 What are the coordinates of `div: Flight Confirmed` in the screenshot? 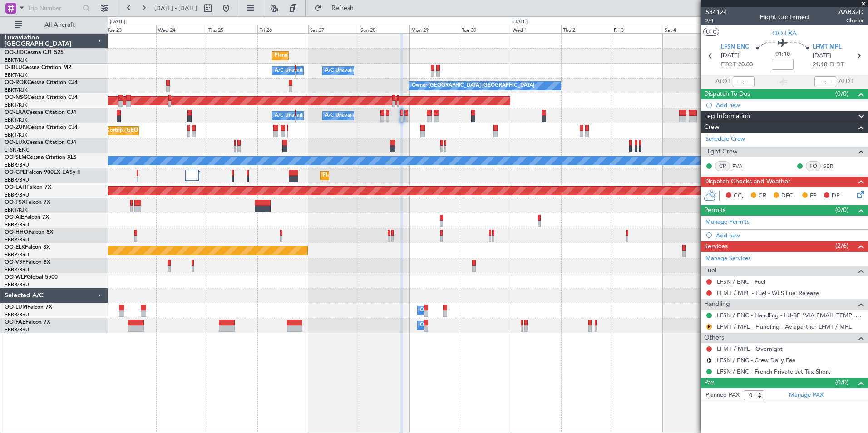 It's located at (784, 17).